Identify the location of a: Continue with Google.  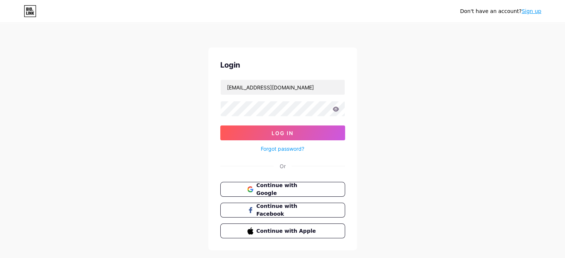
(283, 189).